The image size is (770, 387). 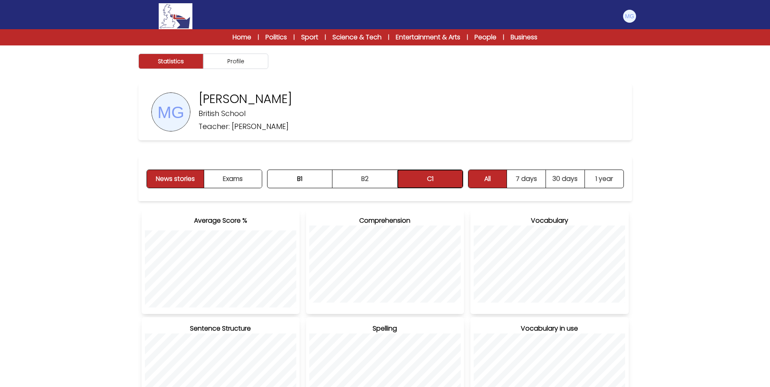 I want to click on a: Politics, so click(x=276, y=37).